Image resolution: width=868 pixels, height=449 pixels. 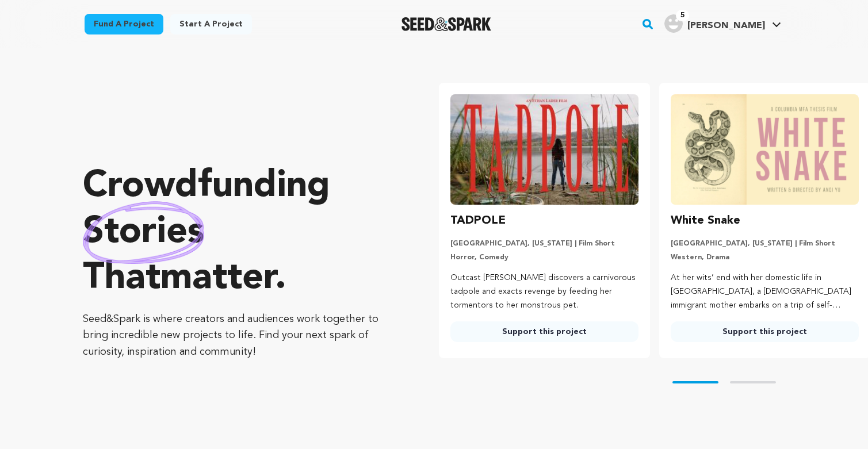 What do you see at coordinates (682, 16) in the screenshot?
I see `span: 5` at bounding box center [682, 16].